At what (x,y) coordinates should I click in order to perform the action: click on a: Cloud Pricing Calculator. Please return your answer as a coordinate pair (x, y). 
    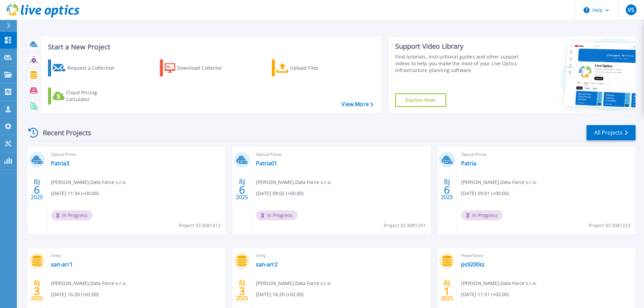
    Looking at the image, I should click on (86, 96).